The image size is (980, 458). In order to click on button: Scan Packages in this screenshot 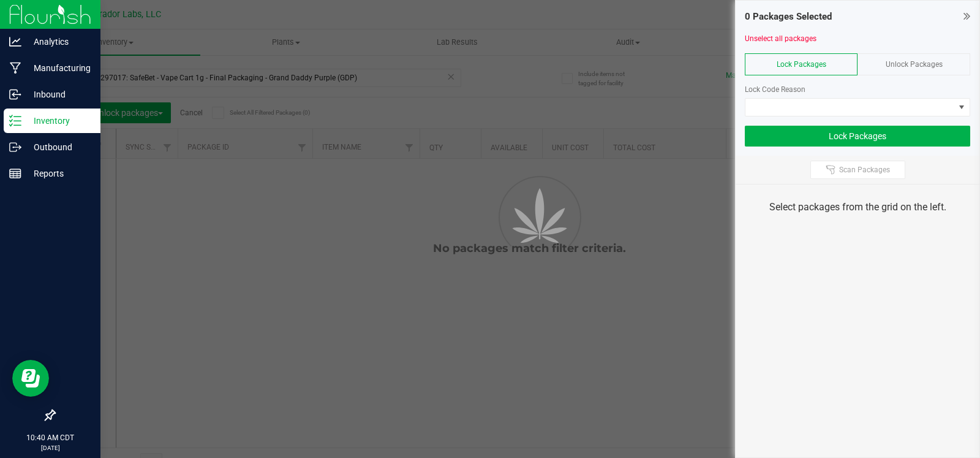, I will do `click(858, 170)`.